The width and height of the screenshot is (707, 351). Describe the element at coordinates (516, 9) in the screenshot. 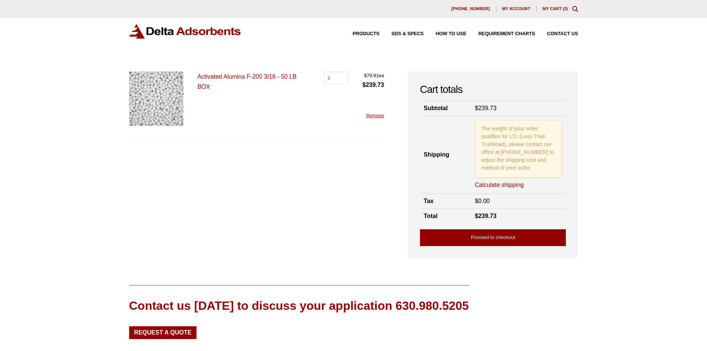

I see `span: My account` at that location.